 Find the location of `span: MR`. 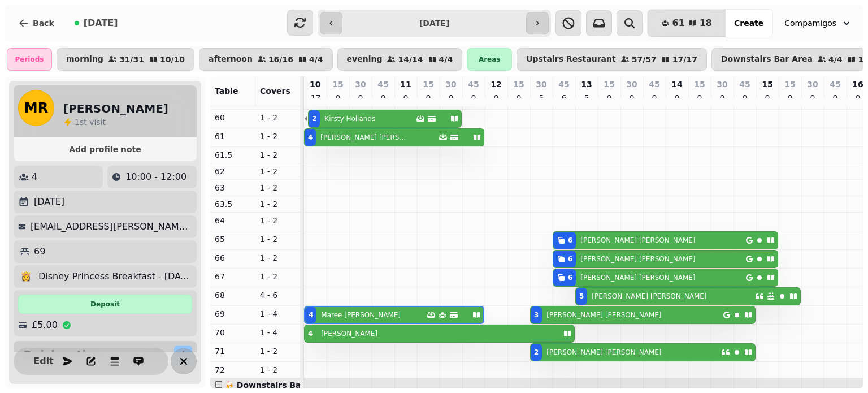

span: MR is located at coordinates (36, 108).